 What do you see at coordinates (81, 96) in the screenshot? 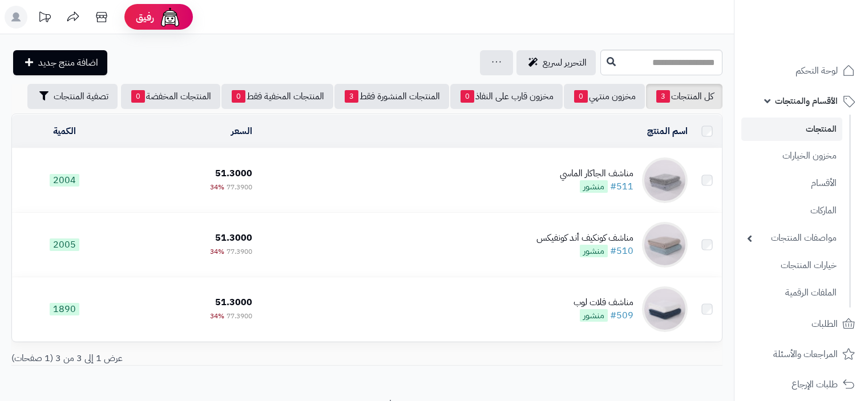
I see `span: تصفية المنتجات` at bounding box center [81, 96].